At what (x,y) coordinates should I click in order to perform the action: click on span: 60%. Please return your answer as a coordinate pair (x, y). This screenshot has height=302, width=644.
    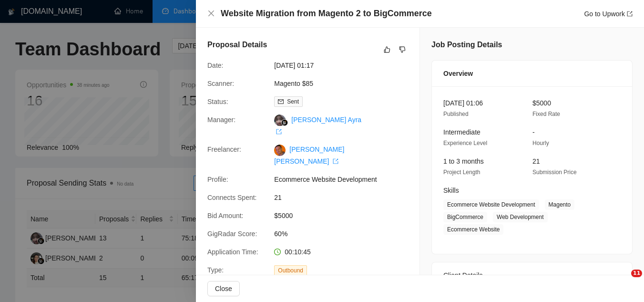
    Looking at the image, I should click on (346, 234).